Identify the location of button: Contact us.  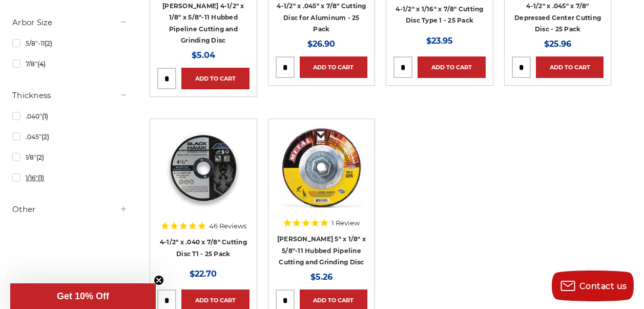
(593, 286).